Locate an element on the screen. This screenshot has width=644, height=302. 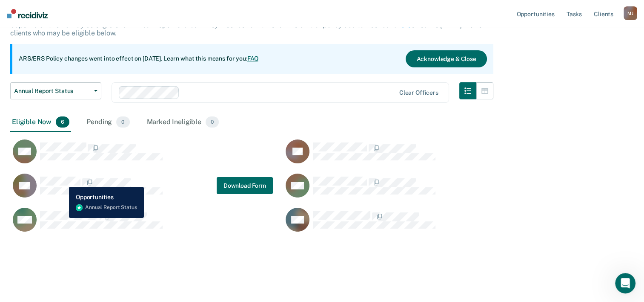
p: Supervision clients may be eligible for Annual Report Status if they meet certain criteria. The o... is located at coordinates (249, 29).